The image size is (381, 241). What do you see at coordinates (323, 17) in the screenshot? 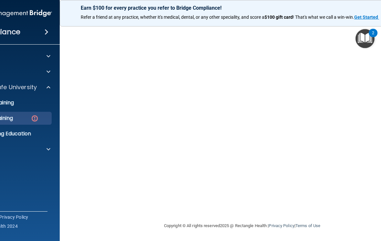
I see `span: ! That's what we call a win-win.` at bounding box center [323, 17].